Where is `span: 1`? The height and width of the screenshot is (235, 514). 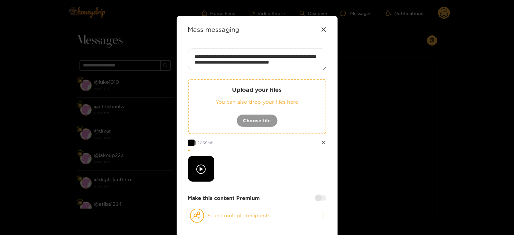 span: 1 is located at coordinates (191, 143).